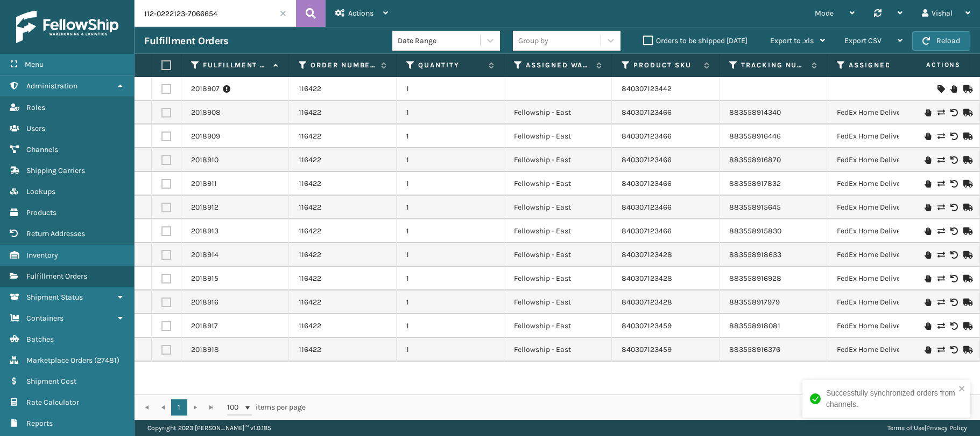  What do you see at coordinates (534, 40) in the screenshot?
I see `div: Group by` at bounding box center [534, 40].